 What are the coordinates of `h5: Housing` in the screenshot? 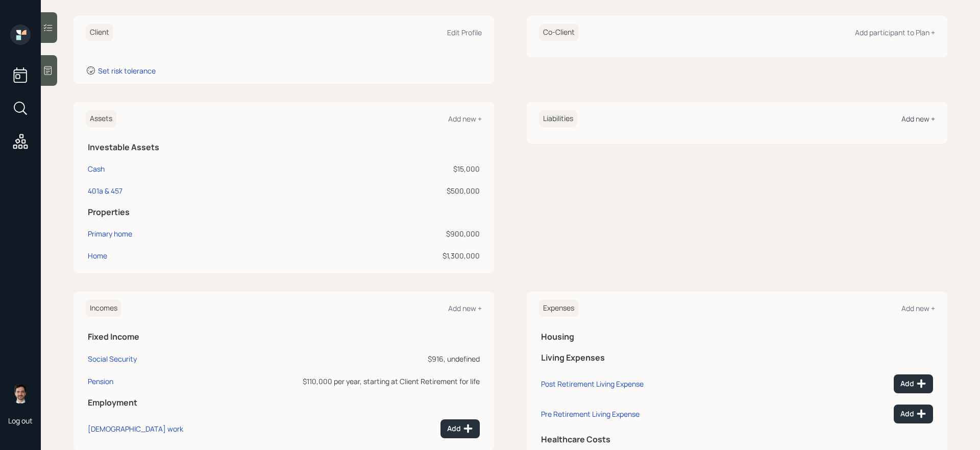 It's located at (737, 336).